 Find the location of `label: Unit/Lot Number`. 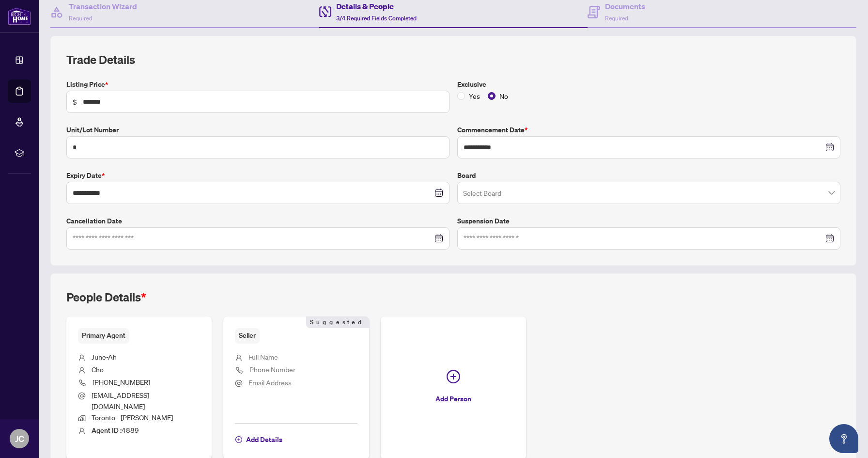

label: Unit/Lot Number is located at coordinates (258, 130).